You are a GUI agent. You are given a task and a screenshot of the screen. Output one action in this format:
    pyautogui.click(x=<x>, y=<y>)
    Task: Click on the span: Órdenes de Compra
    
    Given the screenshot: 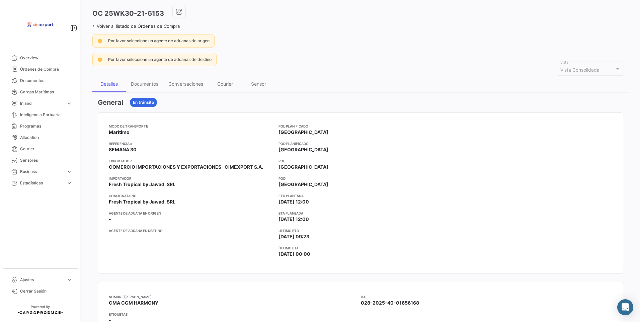 What is the action you would take?
    pyautogui.click(x=46, y=69)
    